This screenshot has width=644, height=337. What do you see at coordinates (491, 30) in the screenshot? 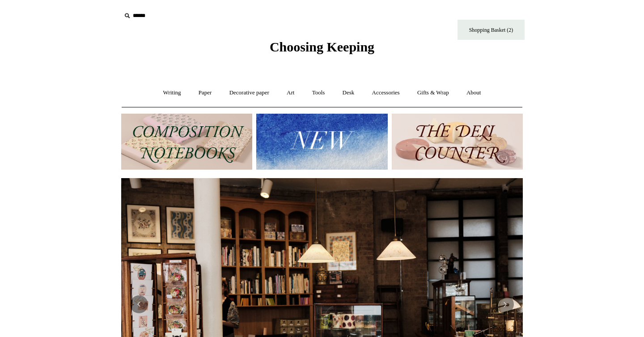
I see `a: Shopping Basket (2)` at bounding box center [491, 30].